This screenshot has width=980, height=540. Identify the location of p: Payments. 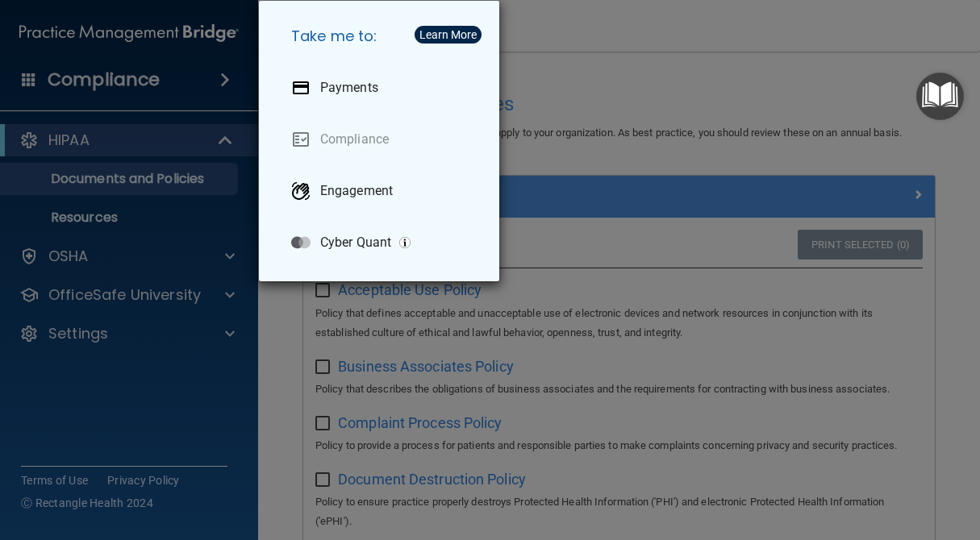
(349, 88).